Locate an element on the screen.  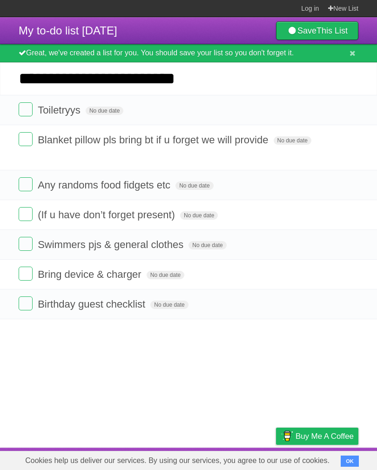
span: Blanket pillow pls bring bt if u forget we will provide is located at coordinates (154, 140).